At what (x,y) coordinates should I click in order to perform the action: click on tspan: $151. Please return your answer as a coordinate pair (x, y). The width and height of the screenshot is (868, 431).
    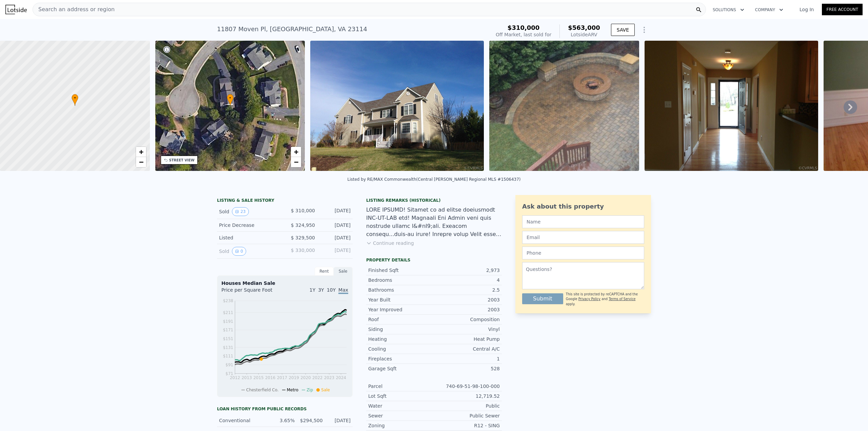
    Looking at the image, I should click on (228, 339).